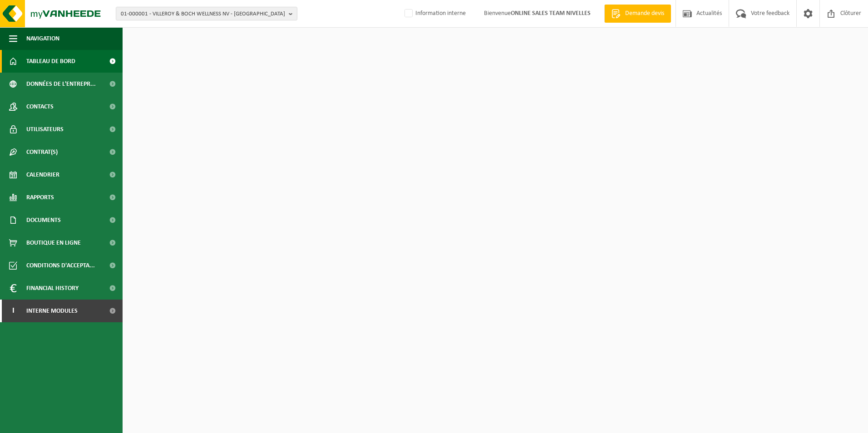  I want to click on strong: ONLINE SALES TEAM NIVELLES, so click(551, 13).